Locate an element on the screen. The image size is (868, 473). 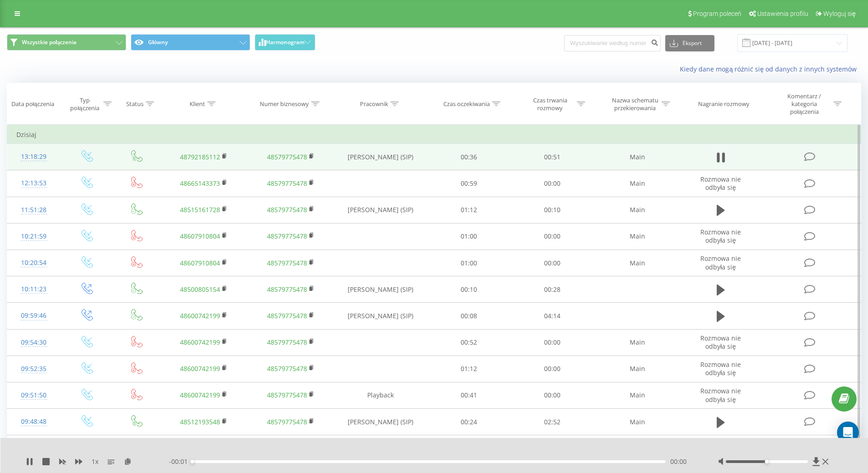
span: Harmonogram is located at coordinates (285, 42).